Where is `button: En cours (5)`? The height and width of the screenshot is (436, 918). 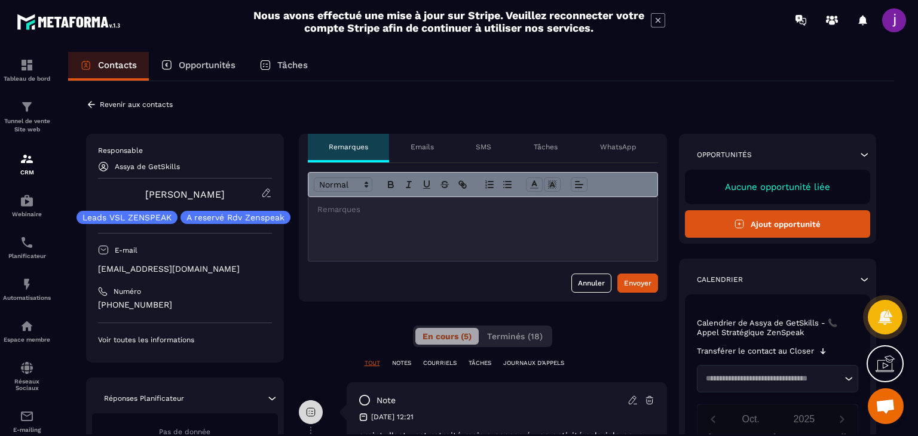 button: En cours (5) is located at coordinates (447, 337).